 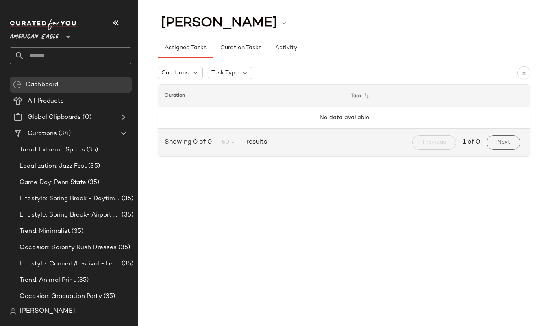 What do you see at coordinates (53, 166) in the screenshot?
I see `span: Localization: Jazz Fest` at bounding box center [53, 166].